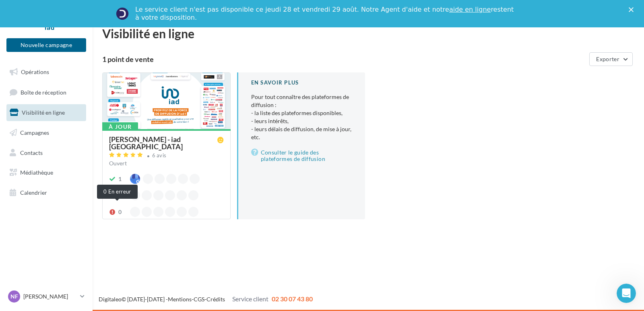 The width and height of the screenshot is (644, 311). What do you see at coordinates (35, 132) in the screenshot?
I see `span: Campagnes` at bounding box center [35, 132].